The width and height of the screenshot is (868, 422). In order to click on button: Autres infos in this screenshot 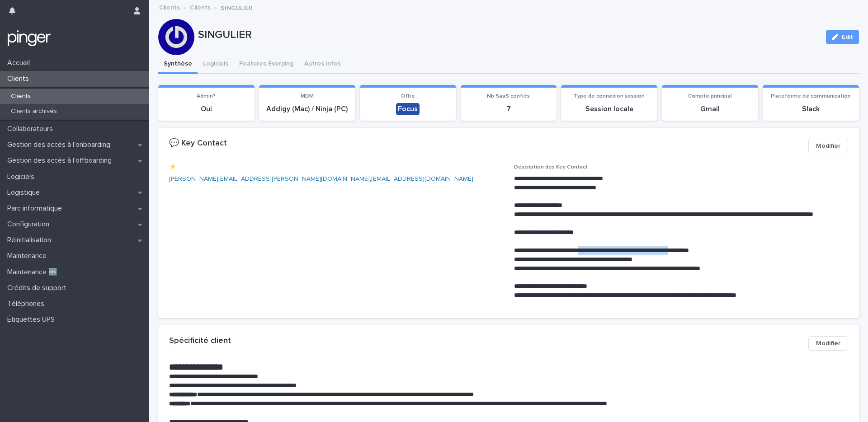, I will do `click(322, 65)`.